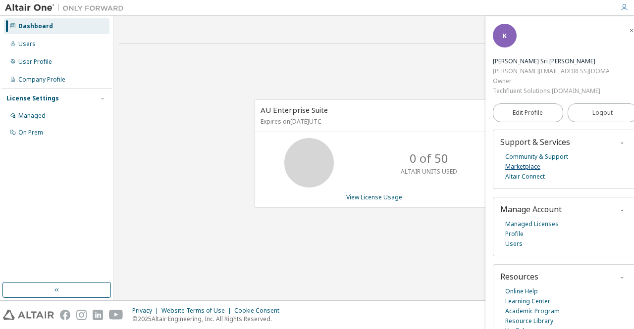 The image size is (634, 329). What do you see at coordinates (65, 315) in the screenshot?
I see `img: facebook.svg` at bounding box center [65, 315].